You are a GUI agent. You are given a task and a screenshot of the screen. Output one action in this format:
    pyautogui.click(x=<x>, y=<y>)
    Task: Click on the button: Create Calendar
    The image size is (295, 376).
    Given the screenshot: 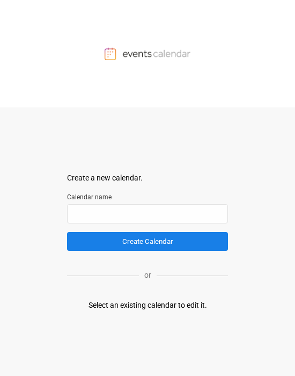 What is the action you would take?
    pyautogui.click(x=148, y=241)
    